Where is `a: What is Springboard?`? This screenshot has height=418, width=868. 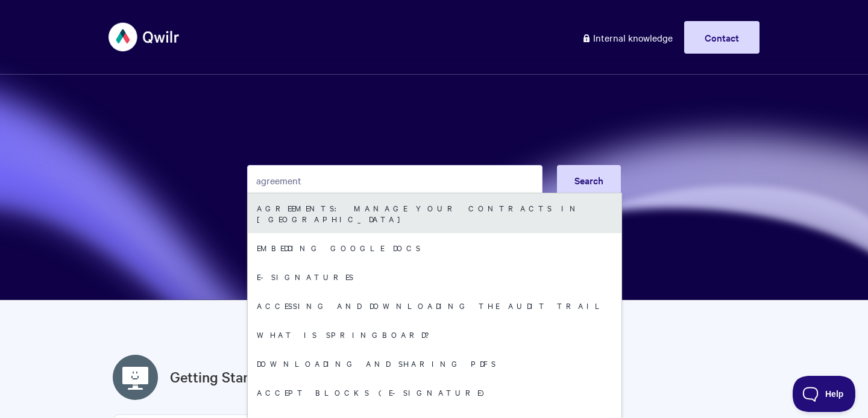 a: What is Springboard? is located at coordinates (434, 335).